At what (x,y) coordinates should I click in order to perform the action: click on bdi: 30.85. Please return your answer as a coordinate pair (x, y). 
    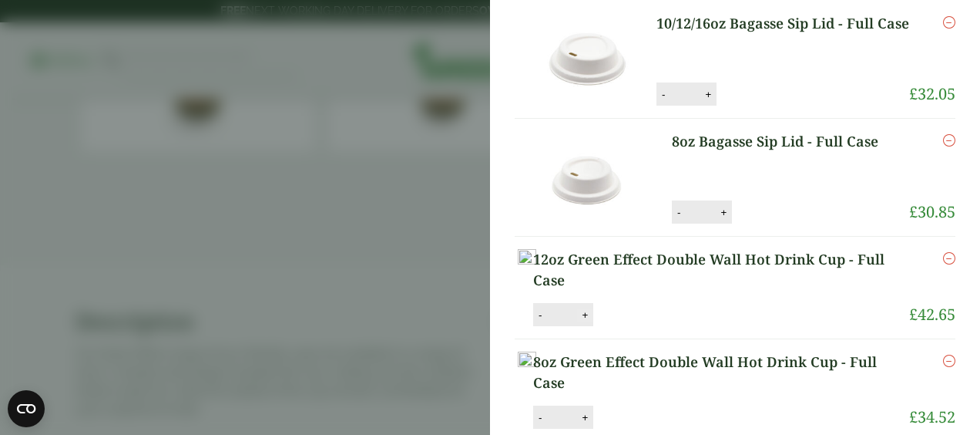
    Looking at the image, I should click on (933, 211).